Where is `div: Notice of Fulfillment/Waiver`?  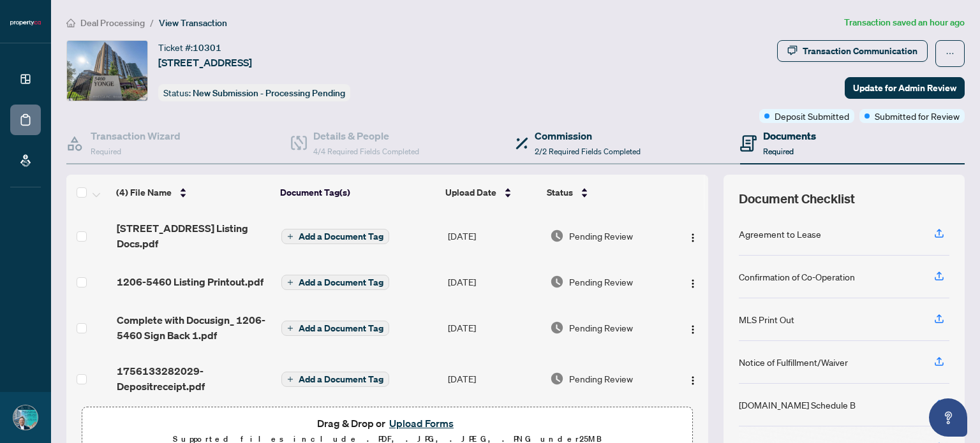
div: Notice of Fulfillment/Waiver is located at coordinates (794, 363).